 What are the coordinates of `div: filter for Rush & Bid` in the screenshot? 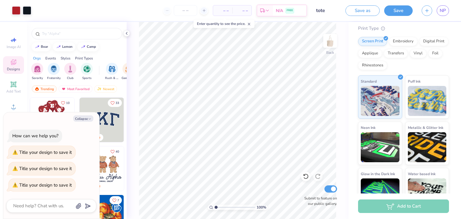 It's located at (112, 71).